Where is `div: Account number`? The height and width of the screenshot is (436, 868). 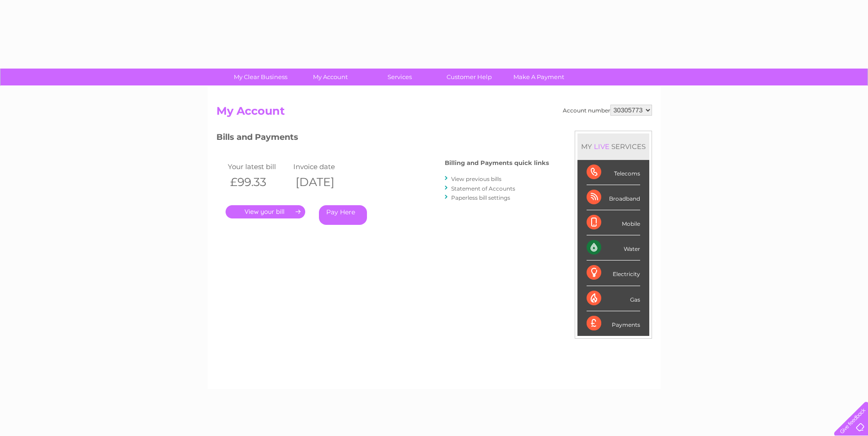 div: Account number is located at coordinates (607, 110).